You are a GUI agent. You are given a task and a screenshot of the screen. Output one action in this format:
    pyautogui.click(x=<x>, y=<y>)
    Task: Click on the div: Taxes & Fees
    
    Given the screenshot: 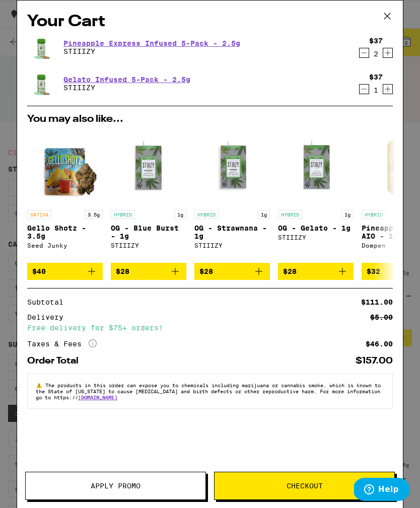 What is the action you would take?
    pyautogui.click(x=62, y=344)
    